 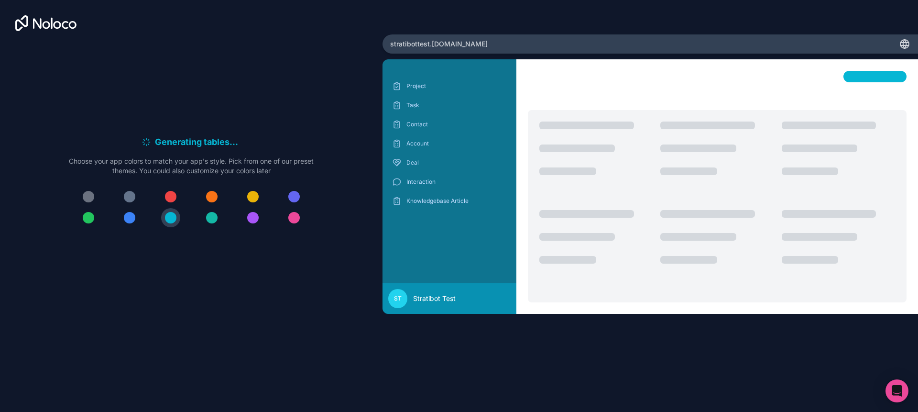 What do you see at coordinates (198, 142) in the screenshot?
I see `h6: Generating tables` at bounding box center [198, 142].